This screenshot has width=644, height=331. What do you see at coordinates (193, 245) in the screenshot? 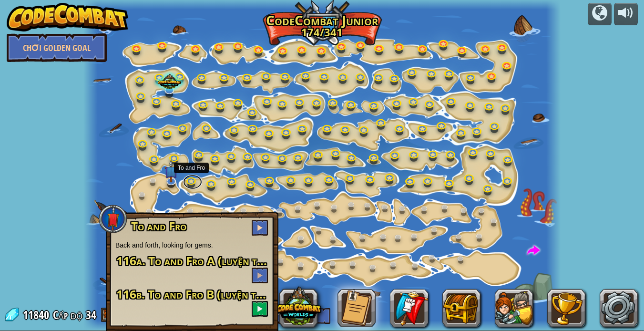
I see `p: Back and forth, looking for gems.` at bounding box center [193, 245].